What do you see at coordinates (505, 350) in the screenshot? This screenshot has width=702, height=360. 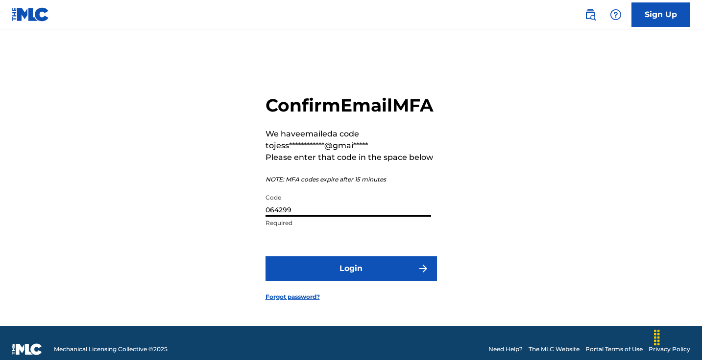 I see `a: Need Help?` at bounding box center [505, 350].